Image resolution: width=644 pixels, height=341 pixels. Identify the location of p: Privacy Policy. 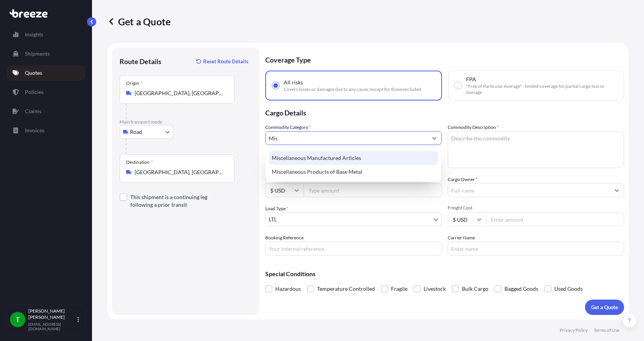
(573, 330).